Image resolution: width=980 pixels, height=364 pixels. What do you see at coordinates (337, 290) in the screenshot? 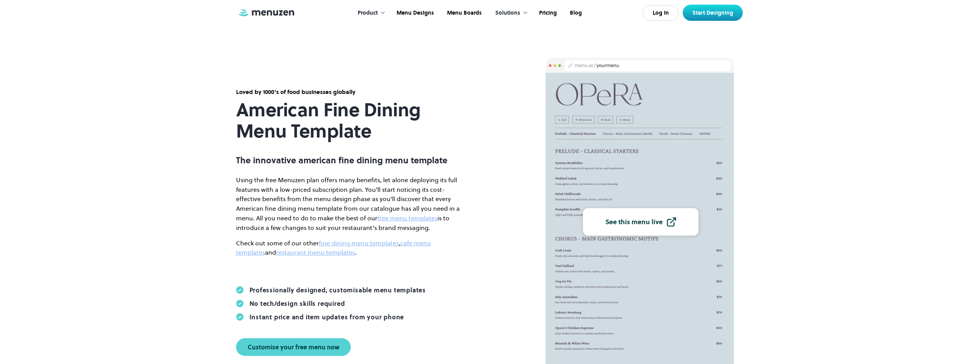
I see `div: Professionally designed, customisable menu templates` at bounding box center [337, 290].